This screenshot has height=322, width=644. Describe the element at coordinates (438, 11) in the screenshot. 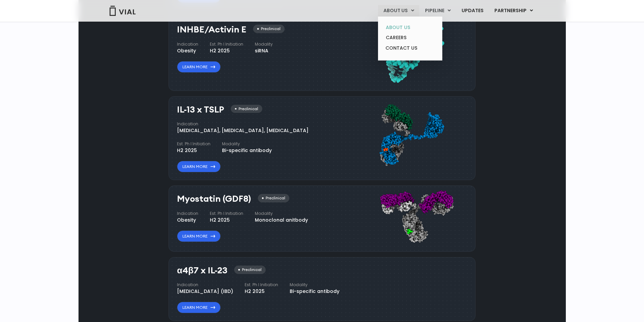

I see `a: PIPELINEMenu Toggle` at that location.